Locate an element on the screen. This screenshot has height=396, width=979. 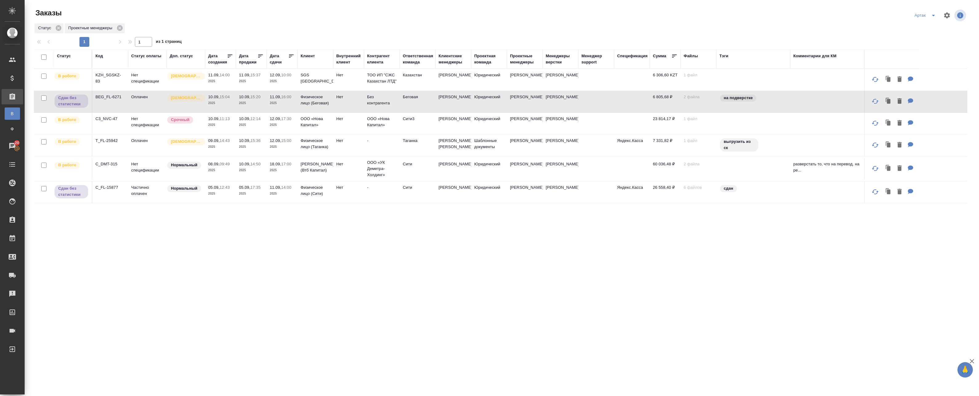
p: выгрузить из ск is located at coordinates (739, 145).